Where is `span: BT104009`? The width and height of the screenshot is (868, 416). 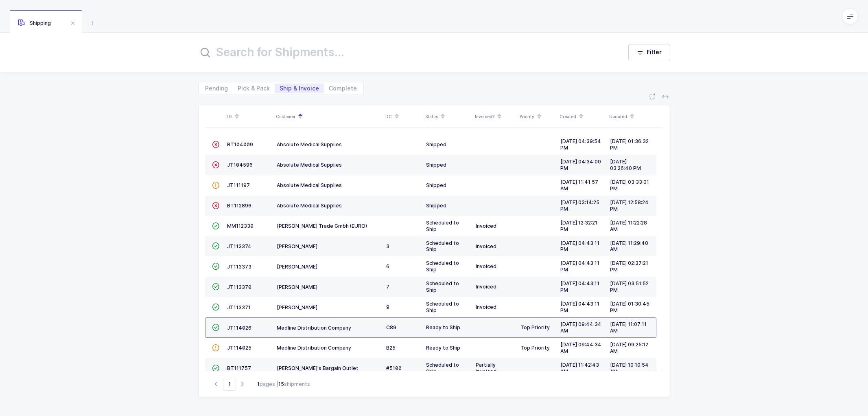 span: BT104009 is located at coordinates (240, 144).